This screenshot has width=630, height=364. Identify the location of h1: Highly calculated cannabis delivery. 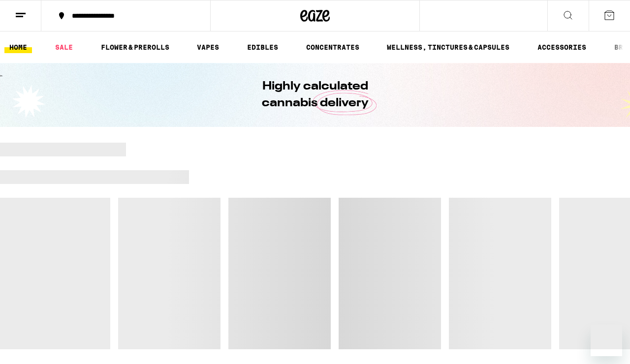
(315, 95).